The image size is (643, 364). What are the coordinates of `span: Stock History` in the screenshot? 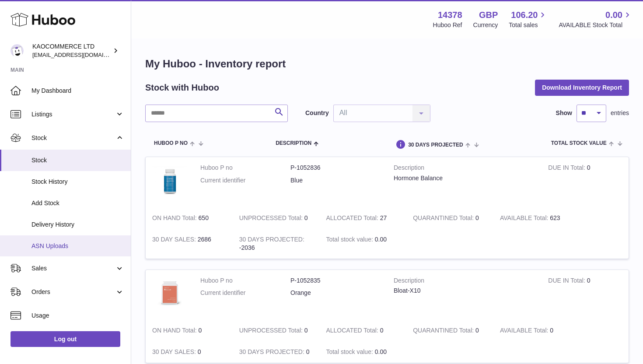 It's located at (78, 181).